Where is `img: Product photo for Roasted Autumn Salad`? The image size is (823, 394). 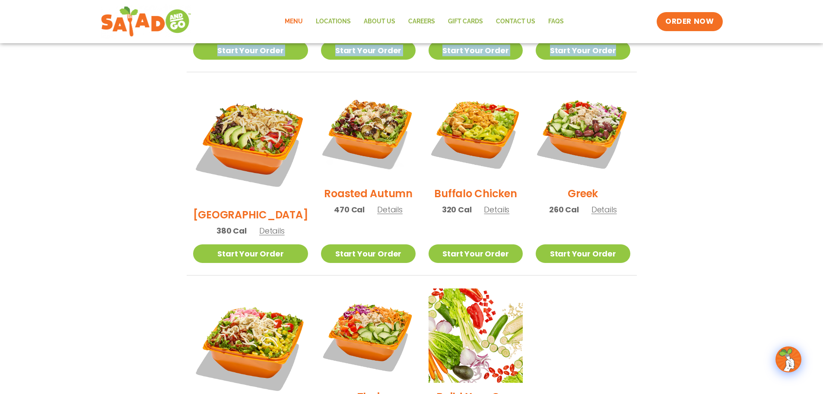
img: Product photo for Roasted Autumn Salad is located at coordinates (368, 132).